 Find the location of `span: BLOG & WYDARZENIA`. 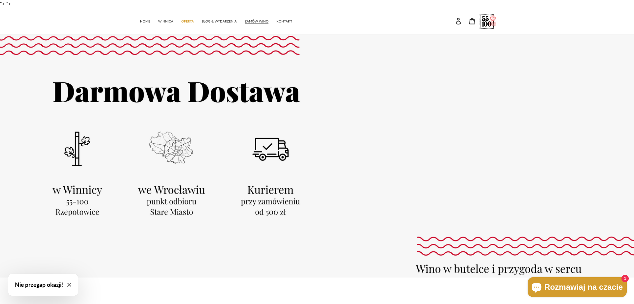

span: BLOG & WYDARZENIA is located at coordinates (219, 21).